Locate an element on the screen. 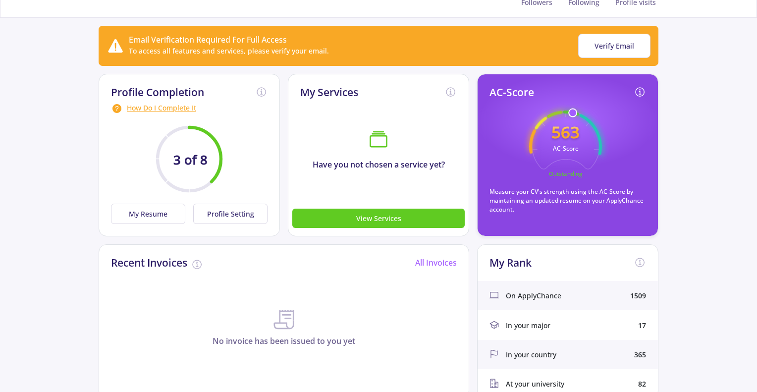 This screenshot has width=757, height=392. h2: Profile Completion is located at coordinates (157, 92).